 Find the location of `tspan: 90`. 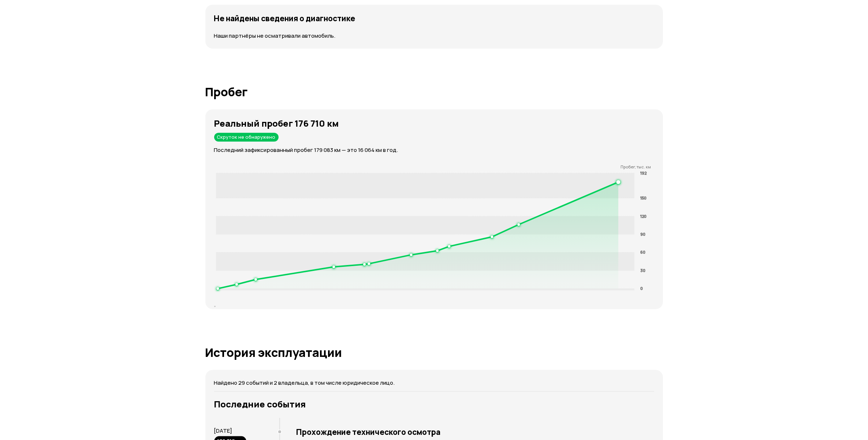

tspan: 90 is located at coordinates (642, 234).